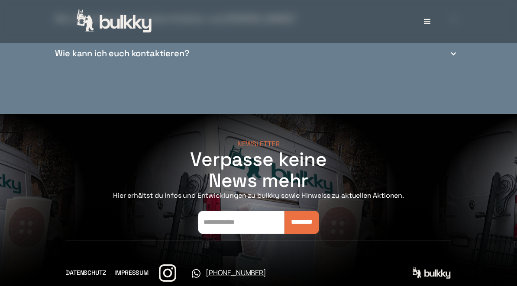 The image size is (517, 286). What do you see at coordinates (259, 170) in the screenshot?
I see `h2: Verpasse keine News mehr` at bounding box center [259, 170].